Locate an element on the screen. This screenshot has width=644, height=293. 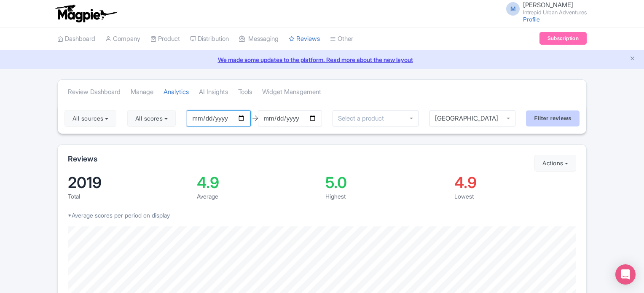
a: Reviews is located at coordinates (304, 39).